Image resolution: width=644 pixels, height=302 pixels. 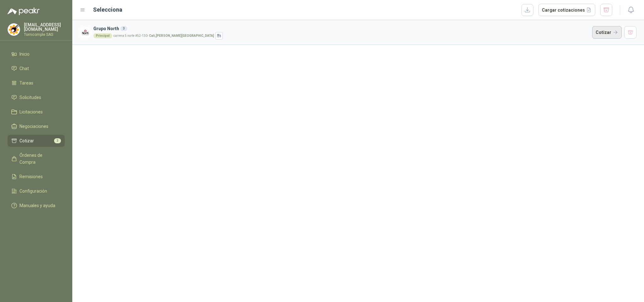 I want to click on button: Cargar cotizaciones, so click(x=567, y=10).